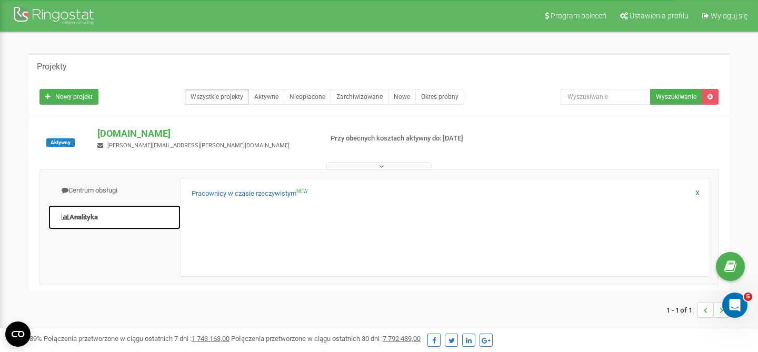 The width and height of the screenshot is (758, 352). What do you see at coordinates (302, 191) in the screenshot?
I see `sup: NEW` at bounding box center [302, 191].